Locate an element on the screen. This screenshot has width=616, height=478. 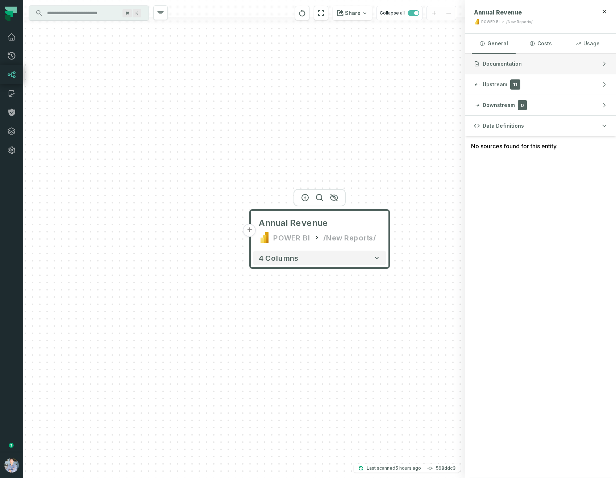
button: Data Definitions is located at coordinates (541, 126).